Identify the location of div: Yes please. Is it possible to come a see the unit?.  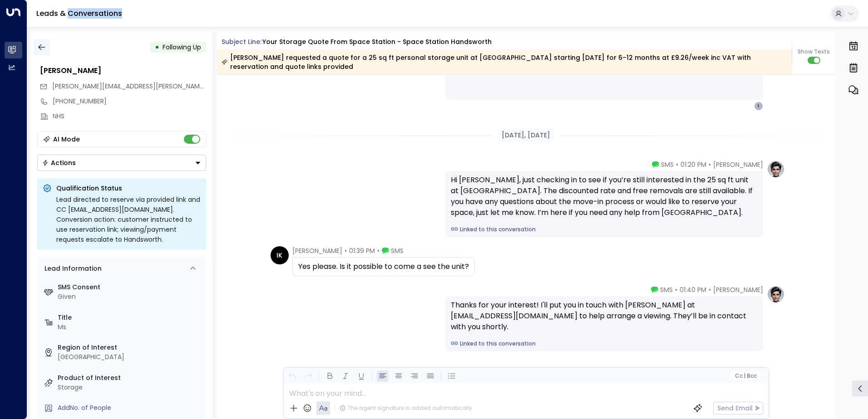
(383, 267).